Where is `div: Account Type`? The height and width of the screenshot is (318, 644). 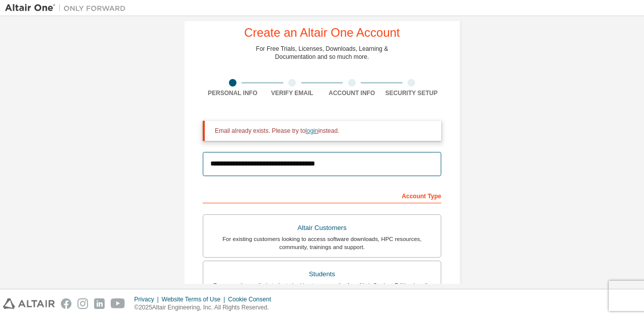 div: Account Type is located at coordinates (322, 195).